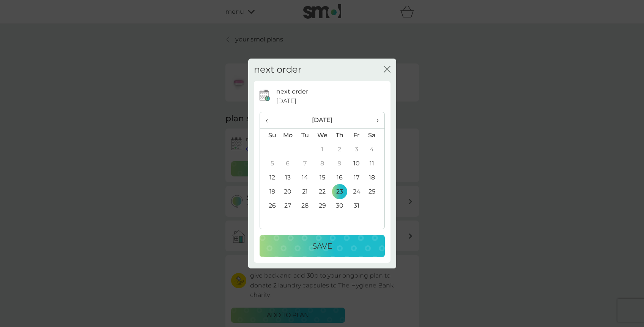  I want to click on td: 16, so click(339, 178).